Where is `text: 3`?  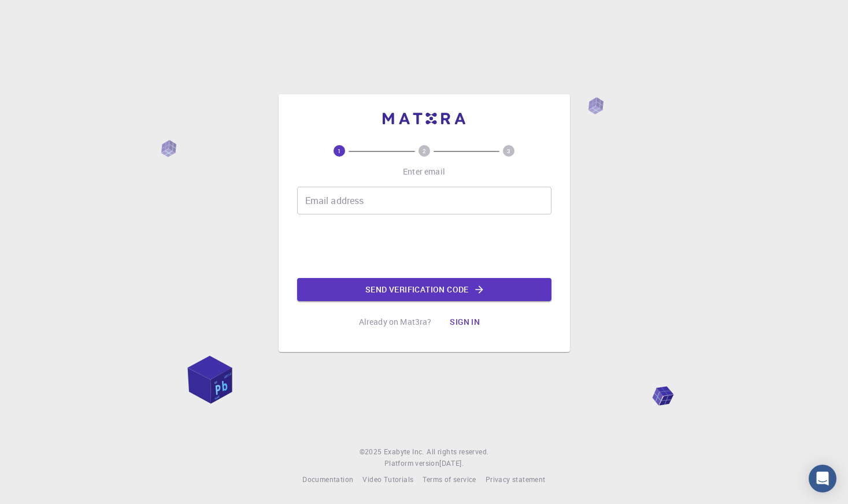 text: 3 is located at coordinates (509, 151).